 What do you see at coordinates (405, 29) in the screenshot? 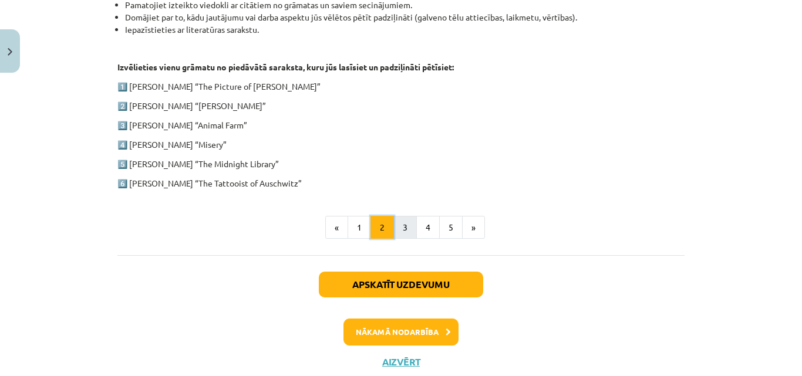
I see `li: Iepazīstieties ar literatūras sarakstu.` at bounding box center [405, 29].